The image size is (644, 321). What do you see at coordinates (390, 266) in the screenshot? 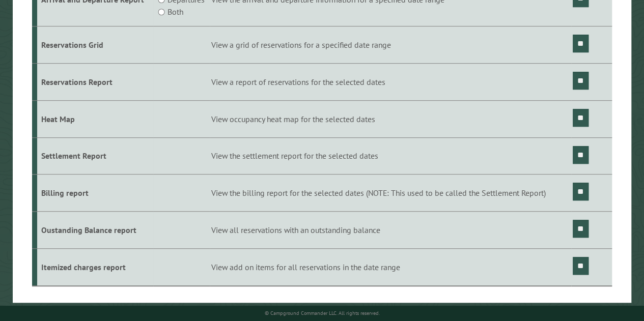
I see `td: View add on items for all reservations in the date range` at bounding box center [390, 266].